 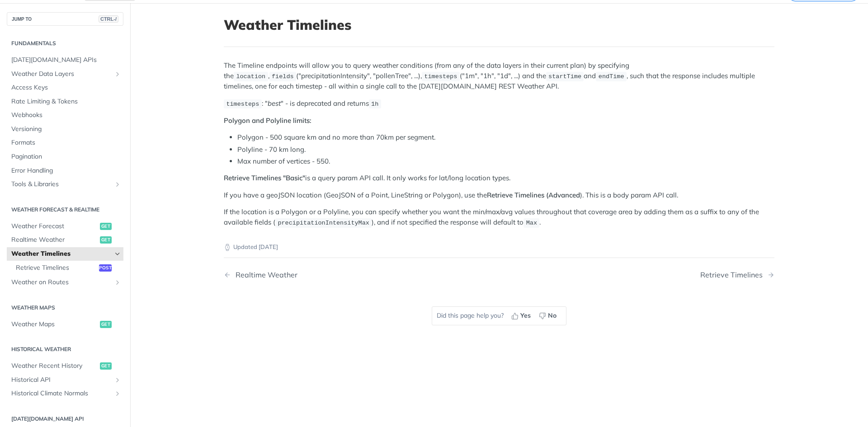 What do you see at coordinates (61, 254) in the screenshot?
I see `span: Weather Timelines` at bounding box center [61, 254].